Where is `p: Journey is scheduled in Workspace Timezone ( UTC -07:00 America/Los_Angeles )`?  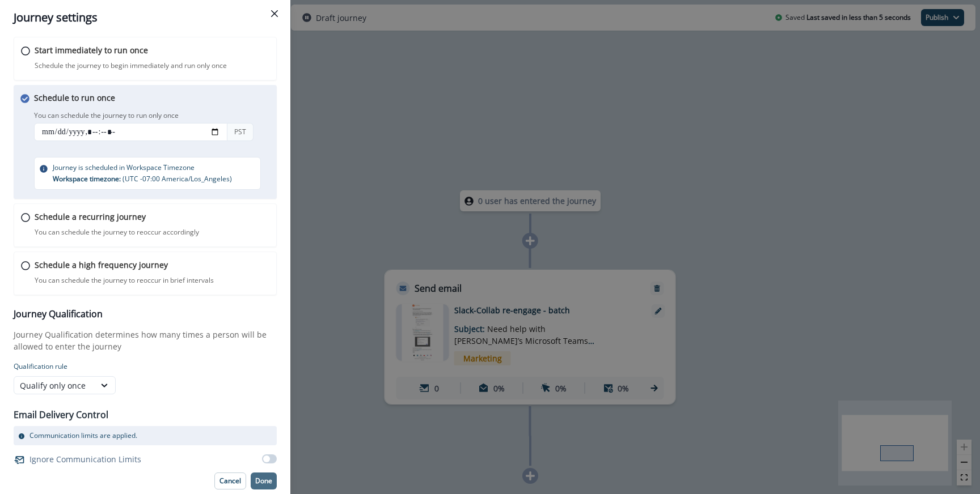
p: Journey is scheduled in Workspace Timezone ( UTC -07:00 America/Los_Angeles ) is located at coordinates (143, 173).